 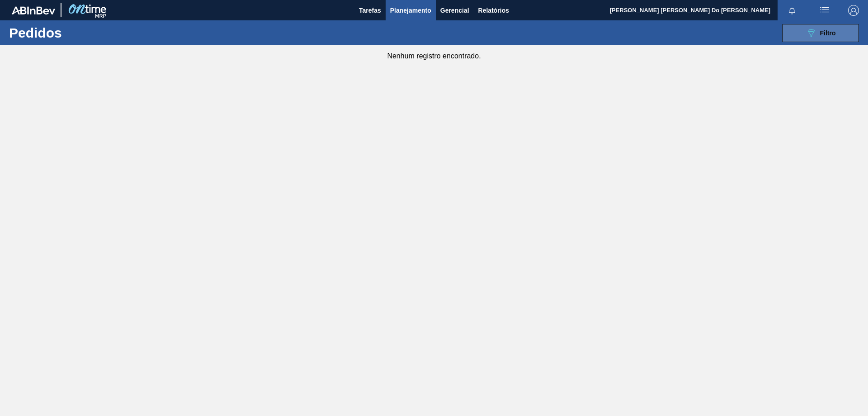 I want to click on h1: Pedidos, so click(x=76, y=32).